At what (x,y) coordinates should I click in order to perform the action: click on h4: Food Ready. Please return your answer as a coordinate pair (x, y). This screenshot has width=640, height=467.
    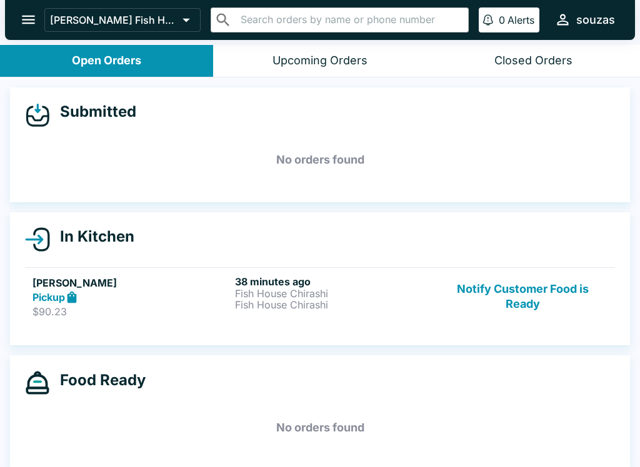
    Looking at the image, I should click on (97, 380).